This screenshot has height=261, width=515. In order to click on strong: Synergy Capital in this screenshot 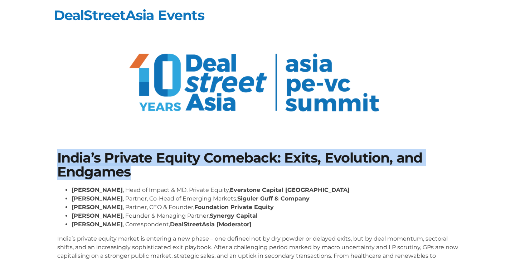, I will do `click(234, 215)`.